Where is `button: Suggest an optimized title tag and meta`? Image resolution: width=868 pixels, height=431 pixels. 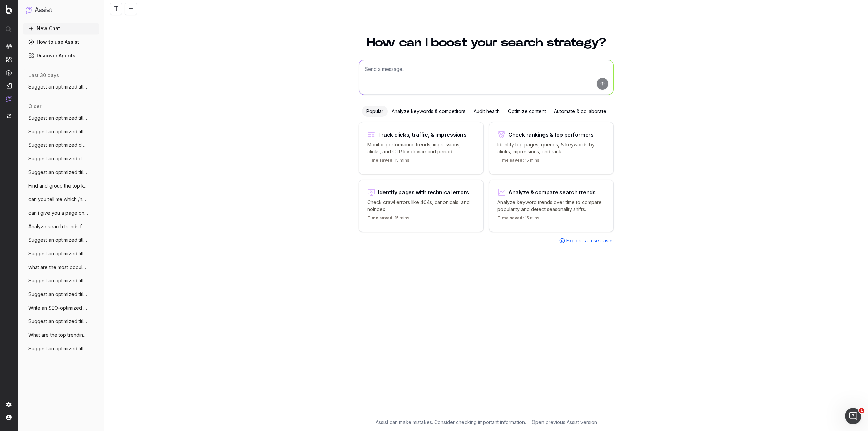 button: Suggest an optimized title tag and meta is located at coordinates (61, 253).